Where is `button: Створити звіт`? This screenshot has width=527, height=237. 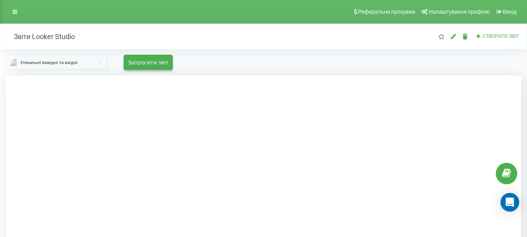
button: Створити звіт is located at coordinates (497, 36).